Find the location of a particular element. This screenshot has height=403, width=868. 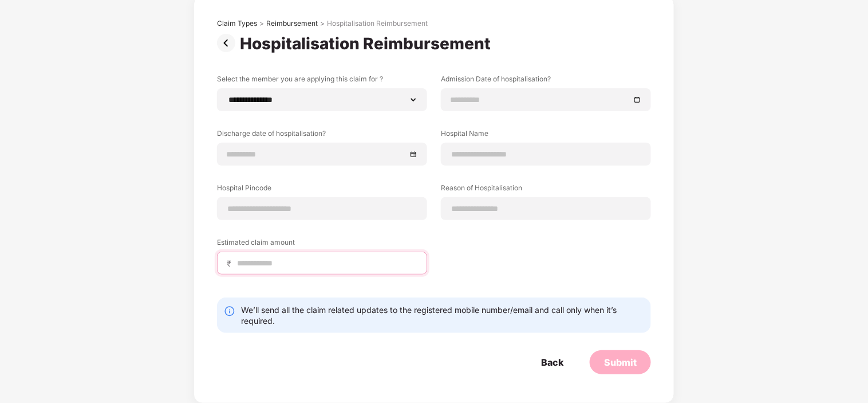

label: Hospital Pincode is located at coordinates (322, 189).